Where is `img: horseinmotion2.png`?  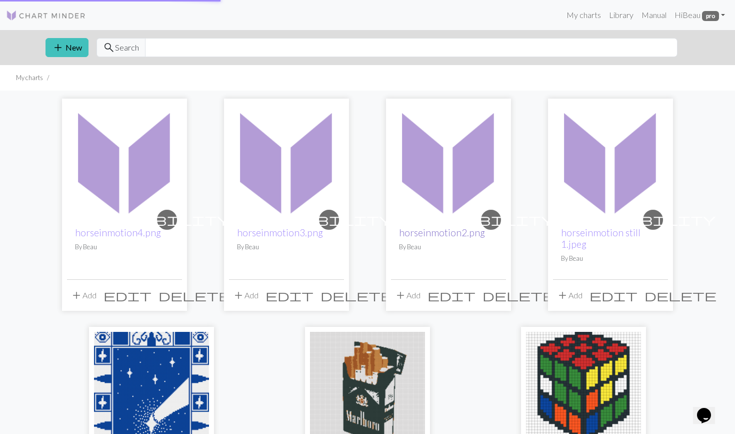 img: horseinmotion2.png is located at coordinates (449, 161).